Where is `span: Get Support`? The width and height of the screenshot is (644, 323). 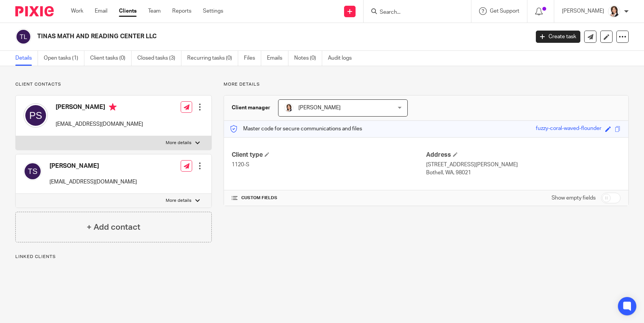
span: Get Support is located at coordinates (504, 11).